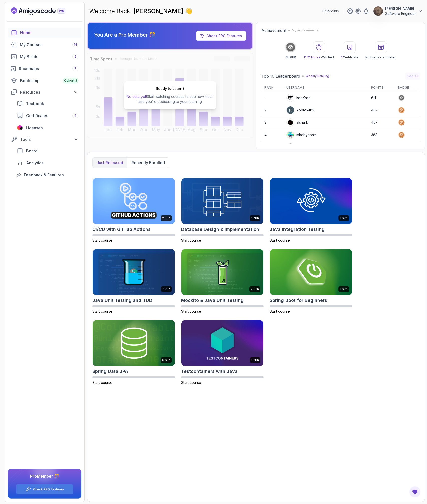 This screenshot has height=504, width=427. I want to click on p: Weekly Ranking, so click(317, 76).